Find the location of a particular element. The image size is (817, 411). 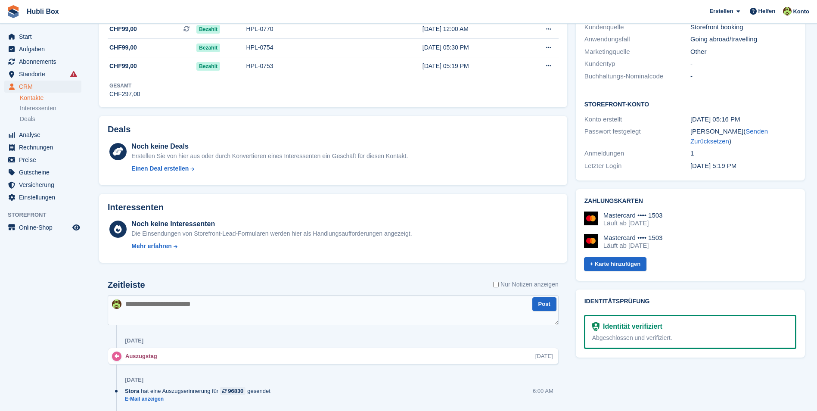

span: Storefront is located at coordinates (47, 215).